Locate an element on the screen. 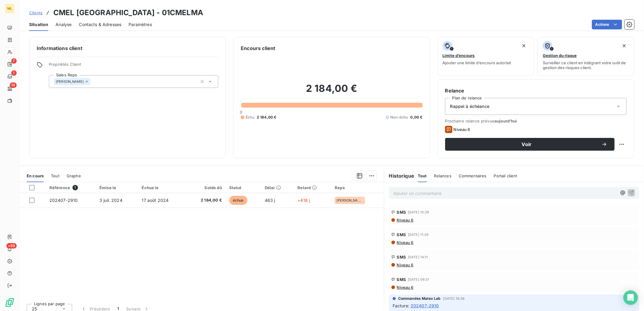 The image size is (644, 311). span: Graphe is located at coordinates (74, 175).